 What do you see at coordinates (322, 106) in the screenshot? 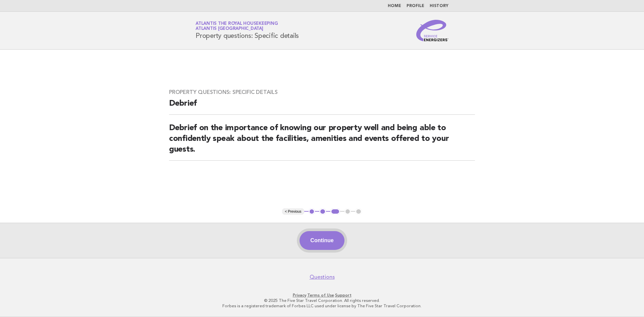
I see `h2: Debrief` at bounding box center [322, 106].